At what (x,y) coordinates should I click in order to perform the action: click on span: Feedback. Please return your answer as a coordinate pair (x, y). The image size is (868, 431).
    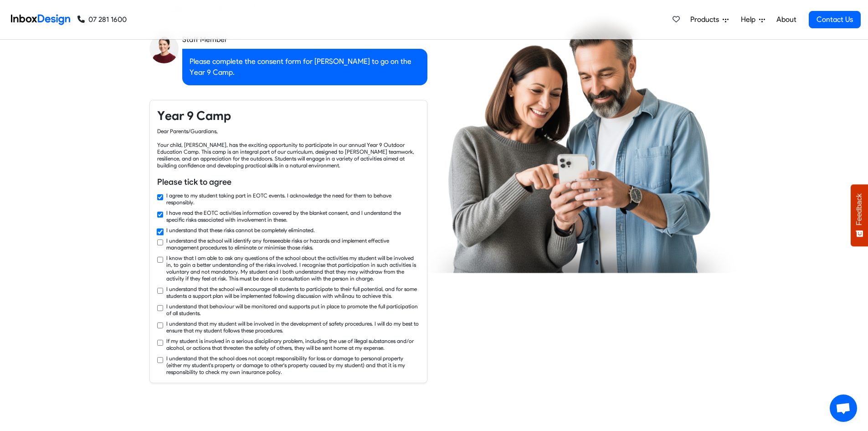
    Looking at the image, I should click on (859, 209).